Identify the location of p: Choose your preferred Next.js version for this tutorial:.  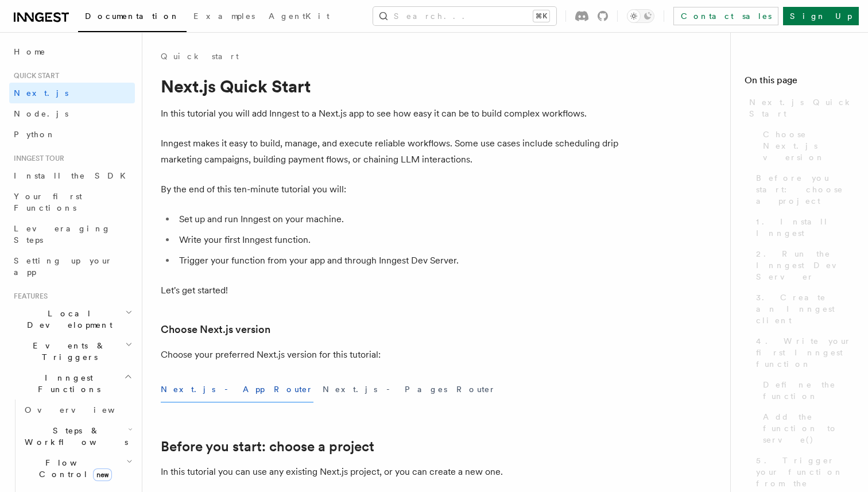
(390, 355).